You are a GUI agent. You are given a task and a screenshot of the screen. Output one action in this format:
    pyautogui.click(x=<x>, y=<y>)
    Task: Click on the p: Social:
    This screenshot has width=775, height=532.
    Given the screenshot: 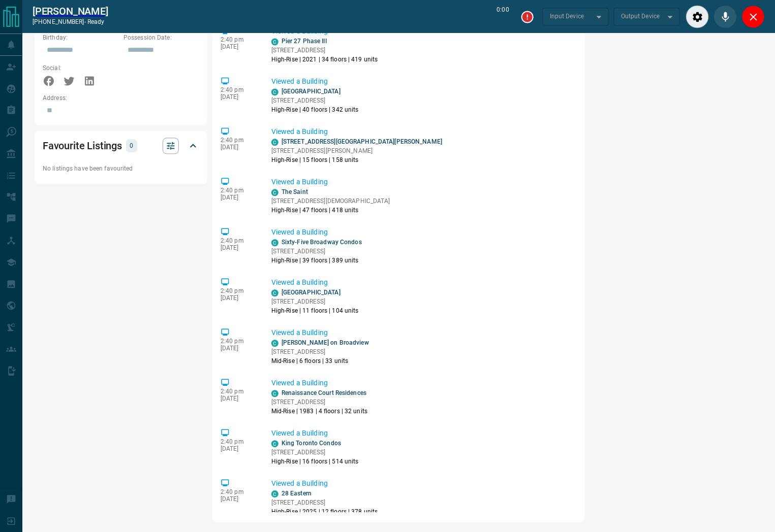 What is the action you would take?
    pyautogui.click(x=80, y=68)
    